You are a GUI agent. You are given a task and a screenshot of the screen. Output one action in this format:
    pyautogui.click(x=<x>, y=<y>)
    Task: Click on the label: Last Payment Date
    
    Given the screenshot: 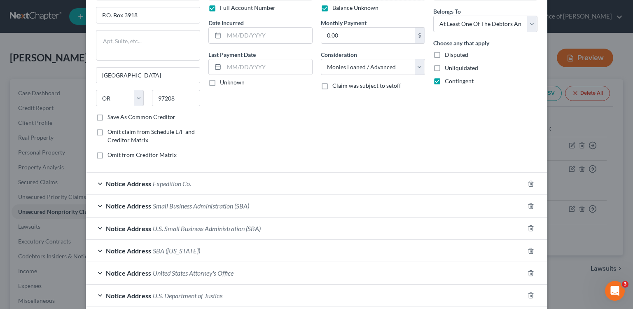 What is the action you would take?
    pyautogui.click(x=232, y=54)
    